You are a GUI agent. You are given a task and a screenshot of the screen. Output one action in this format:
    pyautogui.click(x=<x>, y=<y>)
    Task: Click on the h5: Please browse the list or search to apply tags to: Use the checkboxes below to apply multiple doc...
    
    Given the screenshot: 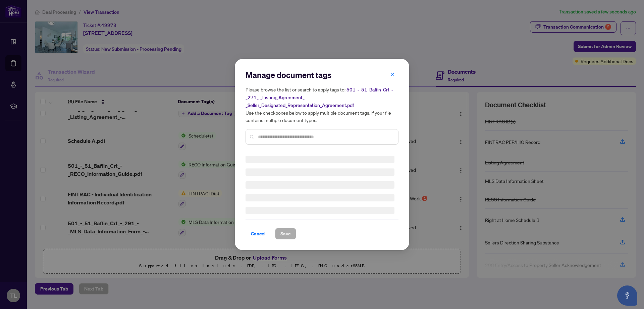 What is the action you would take?
    pyautogui.click(x=322, y=105)
    